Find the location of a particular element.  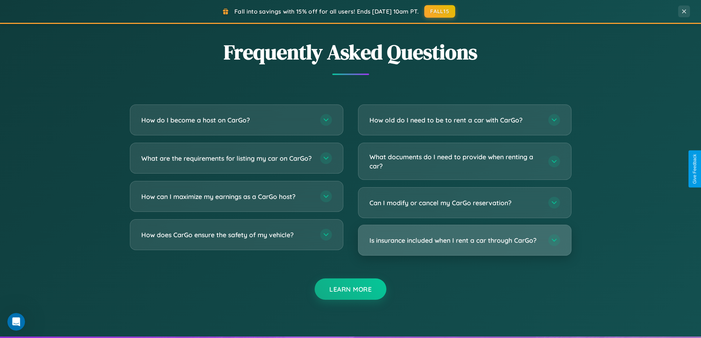

div: Give Feedback is located at coordinates (694, 169).